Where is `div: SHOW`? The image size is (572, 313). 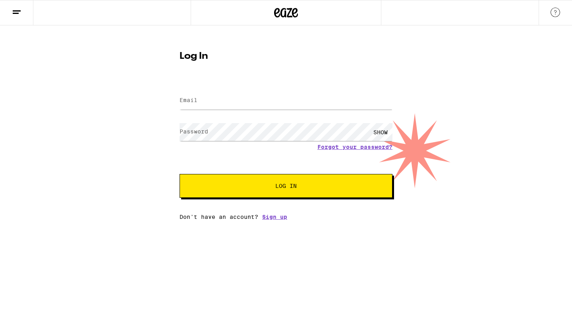
div: SHOW is located at coordinates (380, 132).